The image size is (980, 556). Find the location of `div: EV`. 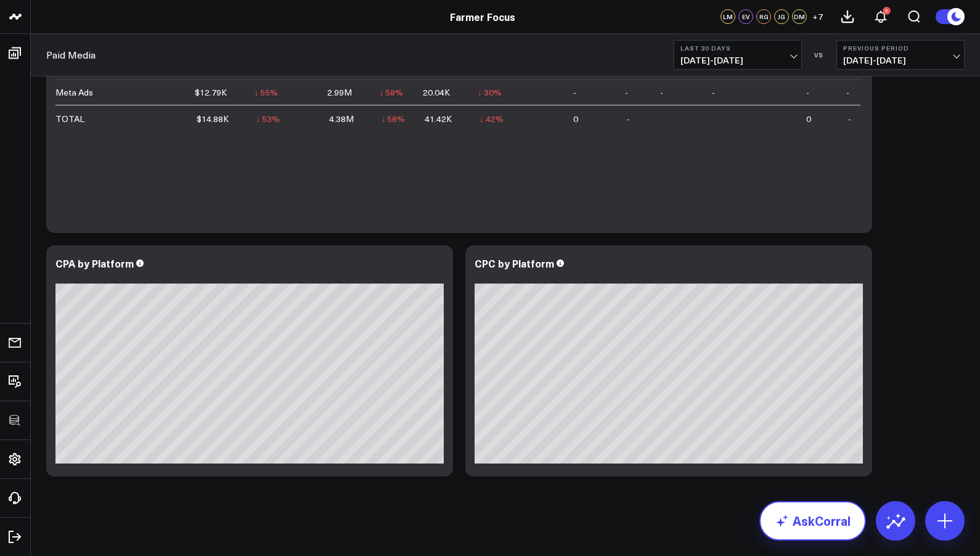

div: EV is located at coordinates (746, 16).